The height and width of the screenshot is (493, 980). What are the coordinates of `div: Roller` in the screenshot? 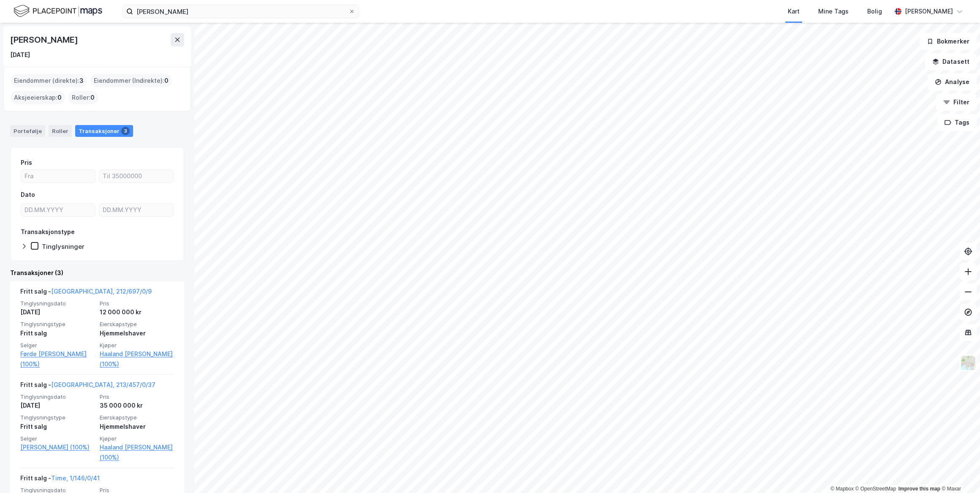 It's located at (60, 131).